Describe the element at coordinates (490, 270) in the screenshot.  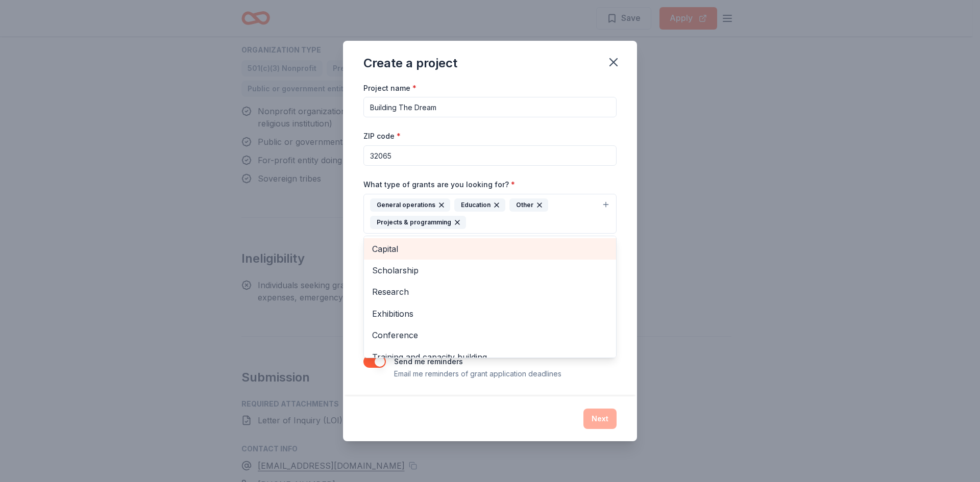
I see `span: Scholarship` at that location.